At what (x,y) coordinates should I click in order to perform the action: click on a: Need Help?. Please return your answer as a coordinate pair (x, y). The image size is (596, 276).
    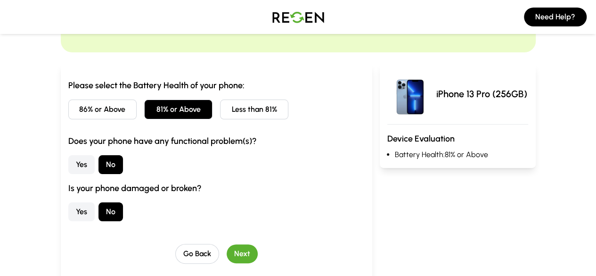
    Looking at the image, I should click on (555, 17).